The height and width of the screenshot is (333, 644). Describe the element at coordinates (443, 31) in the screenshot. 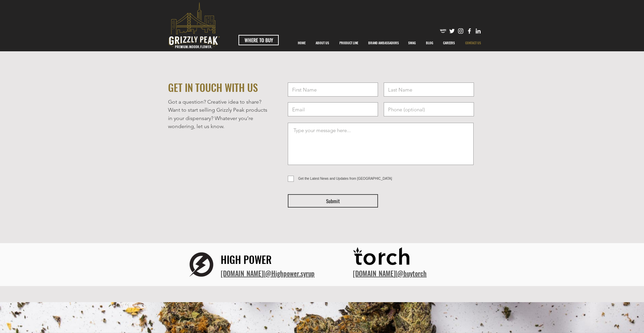

I see `a: weedmaps` at that location.